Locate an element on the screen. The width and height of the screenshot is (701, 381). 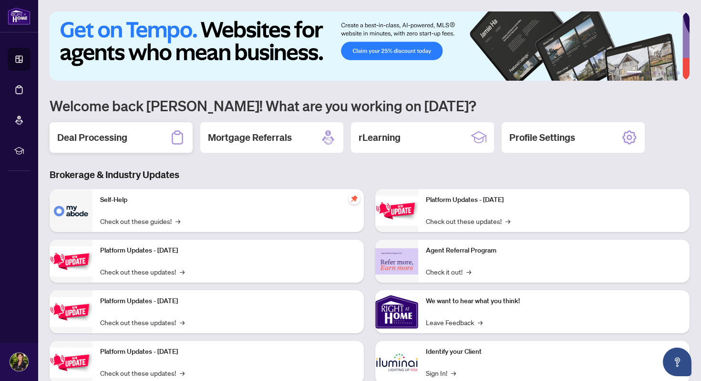
img: Platform Updates - July 21, 2025 is located at coordinates (71, 311).